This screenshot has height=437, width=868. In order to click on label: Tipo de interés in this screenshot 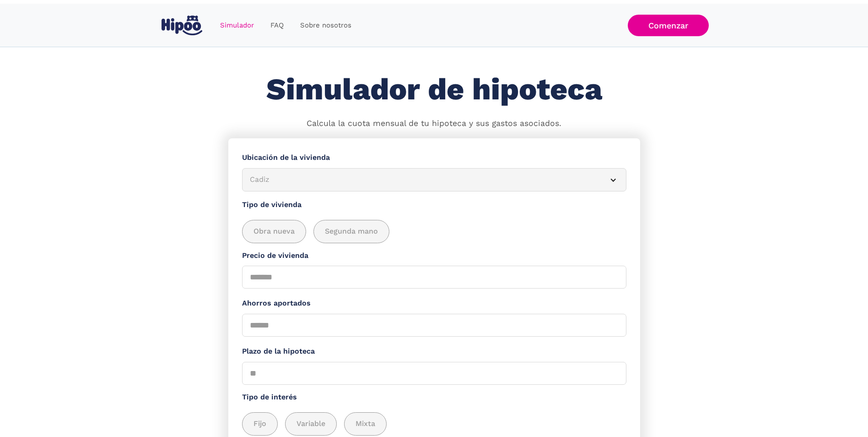, I will do `click(435, 397)`.